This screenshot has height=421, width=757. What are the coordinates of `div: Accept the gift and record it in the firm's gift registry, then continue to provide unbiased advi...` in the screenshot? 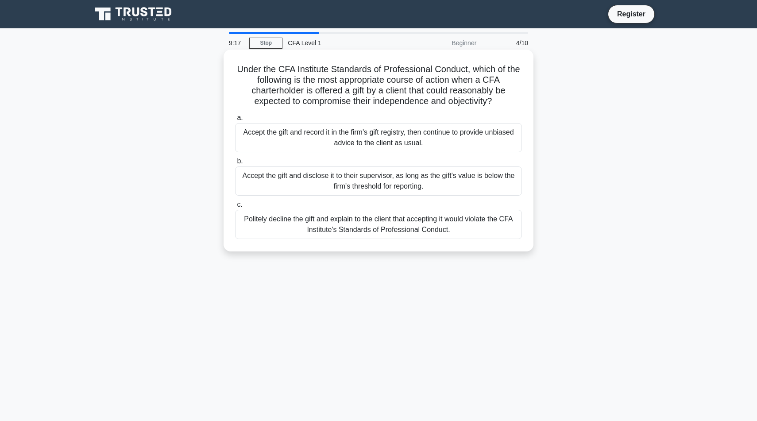 It's located at (378, 138).